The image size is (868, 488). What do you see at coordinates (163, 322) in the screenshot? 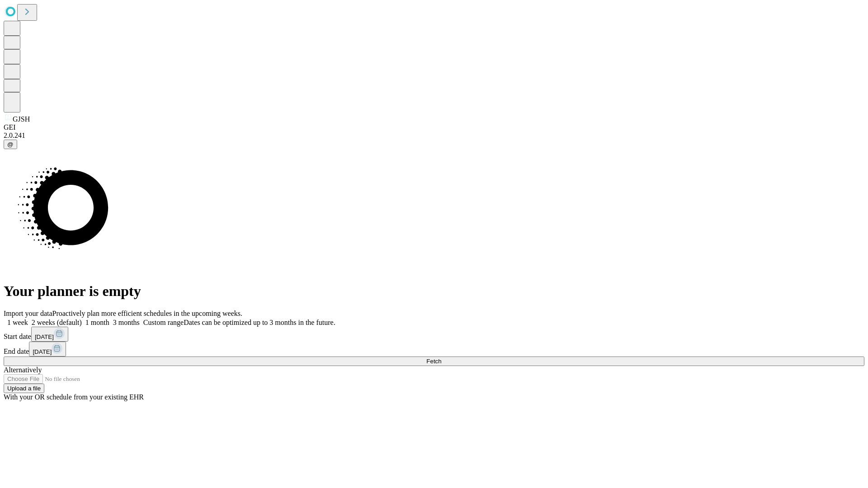
I see `span: Custom range` at bounding box center [163, 322].